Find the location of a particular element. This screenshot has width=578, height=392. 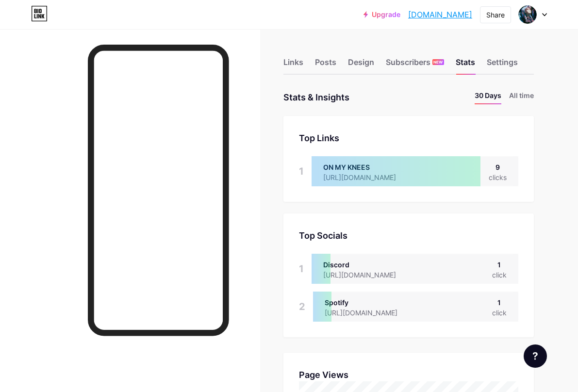

span: NEW is located at coordinates (437, 62).